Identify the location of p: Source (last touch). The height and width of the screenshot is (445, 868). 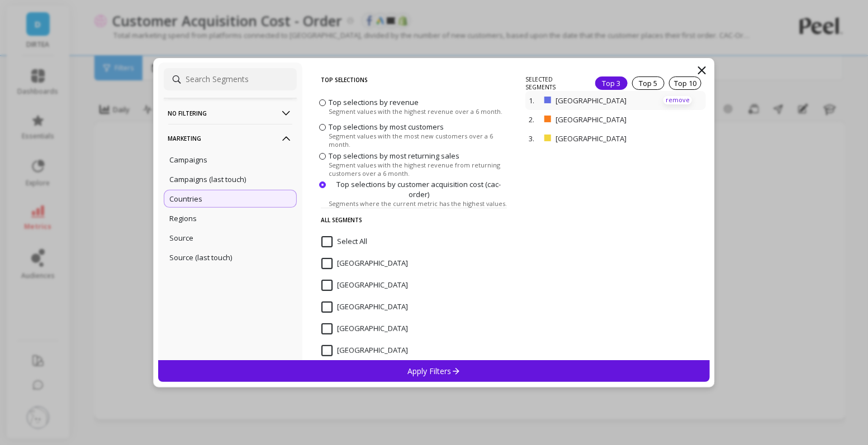
(201, 257).